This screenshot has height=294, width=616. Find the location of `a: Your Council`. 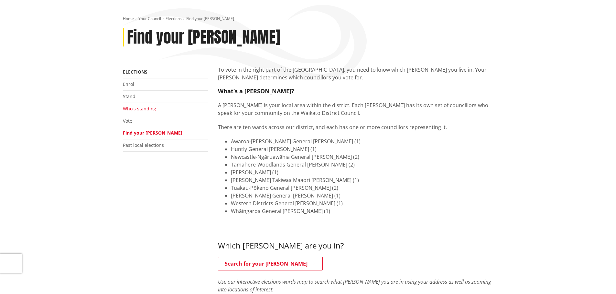

a: Your Council is located at coordinates (150, 18).